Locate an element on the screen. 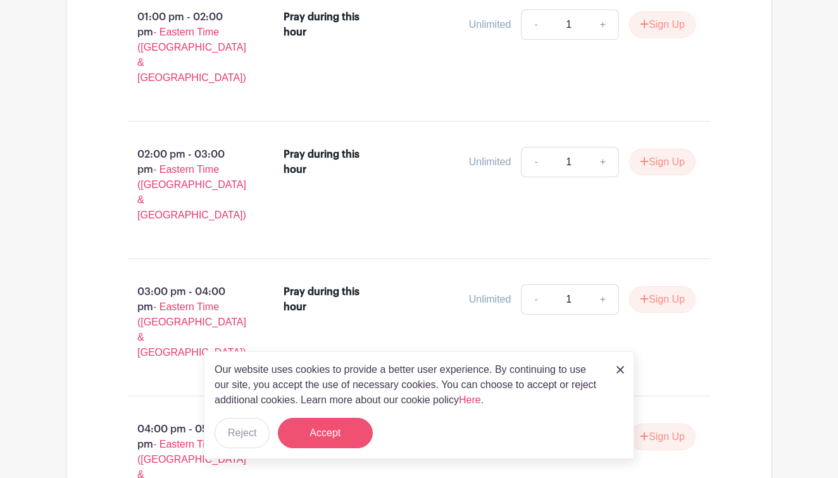 The height and width of the screenshot is (478, 838). p: 01:00 pm - 02:00 pm is located at coordinates (185, 47).